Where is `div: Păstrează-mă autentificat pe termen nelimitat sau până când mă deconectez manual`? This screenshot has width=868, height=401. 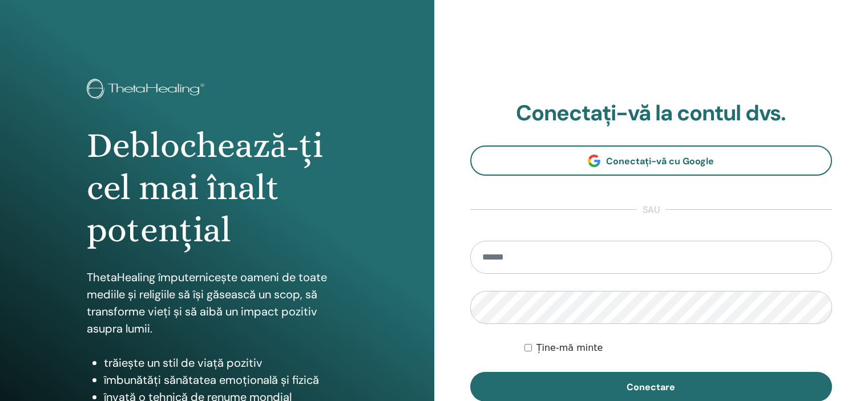
div: Păstrează-mă autentificat pe termen nelimitat sau până când mă deconectez manual is located at coordinates (678, 348).